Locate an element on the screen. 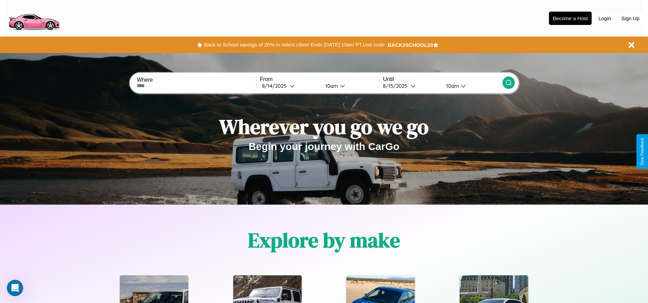  div: Give Feedback is located at coordinates (642, 151).